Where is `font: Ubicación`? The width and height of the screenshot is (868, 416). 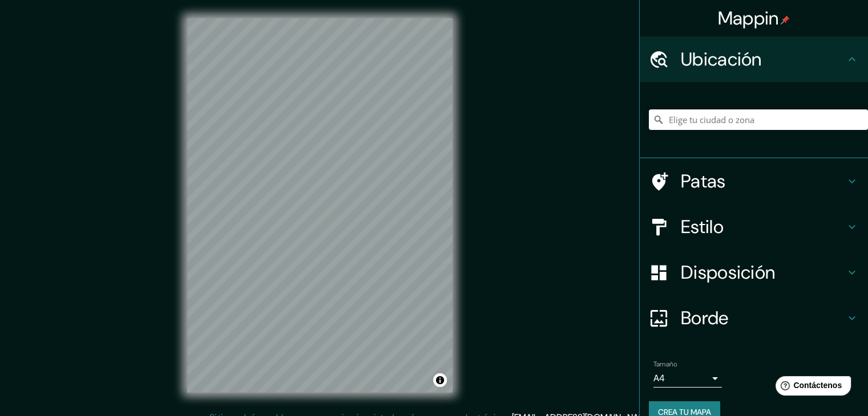 font: Ubicación is located at coordinates (721, 60).